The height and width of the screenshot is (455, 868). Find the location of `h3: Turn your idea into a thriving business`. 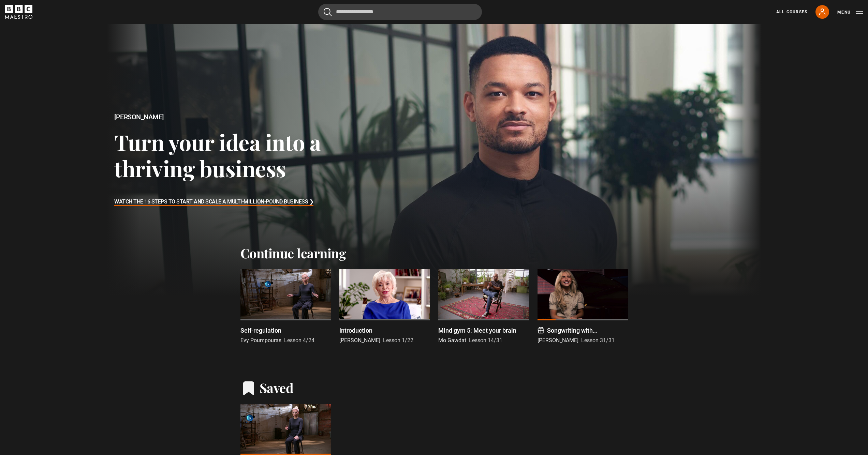

h3: Turn your idea into a thriving business is located at coordinates (241, 155).